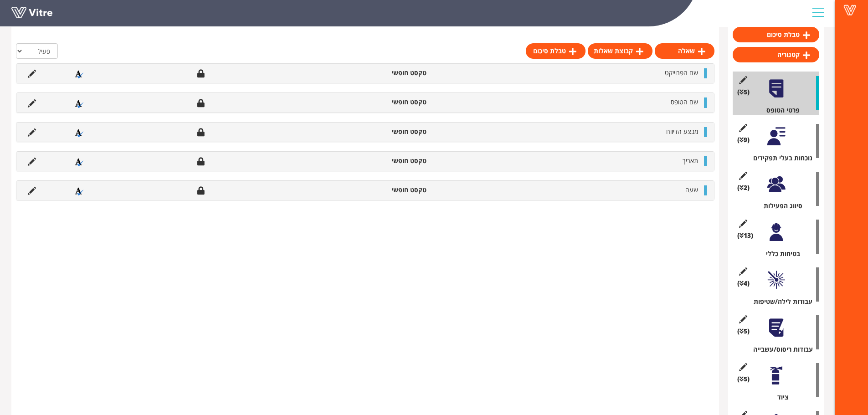 The height and width of the screenshot is (415, 868). Describe the element at coordinates (682, 131) in the screenshot. I see `span: מבצע הדיווח` at that location.